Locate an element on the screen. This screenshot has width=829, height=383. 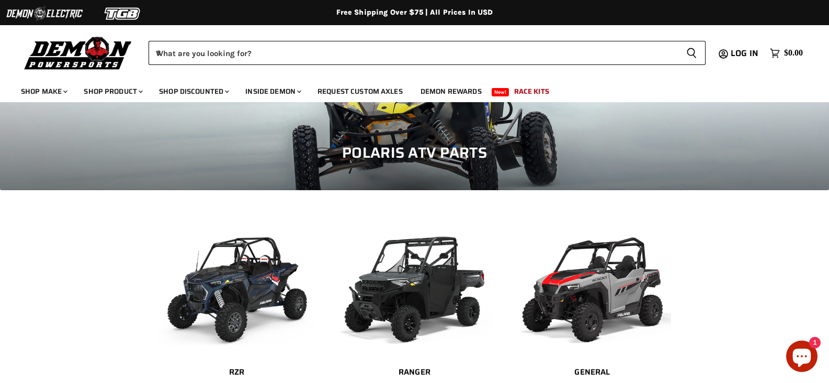
img: Ranger is located at coordinates (415, 287).